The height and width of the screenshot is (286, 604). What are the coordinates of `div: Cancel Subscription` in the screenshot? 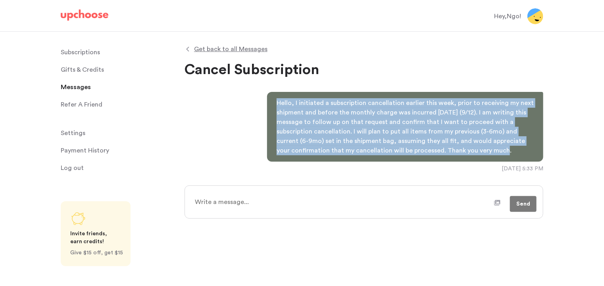 It's located at (364, 70).